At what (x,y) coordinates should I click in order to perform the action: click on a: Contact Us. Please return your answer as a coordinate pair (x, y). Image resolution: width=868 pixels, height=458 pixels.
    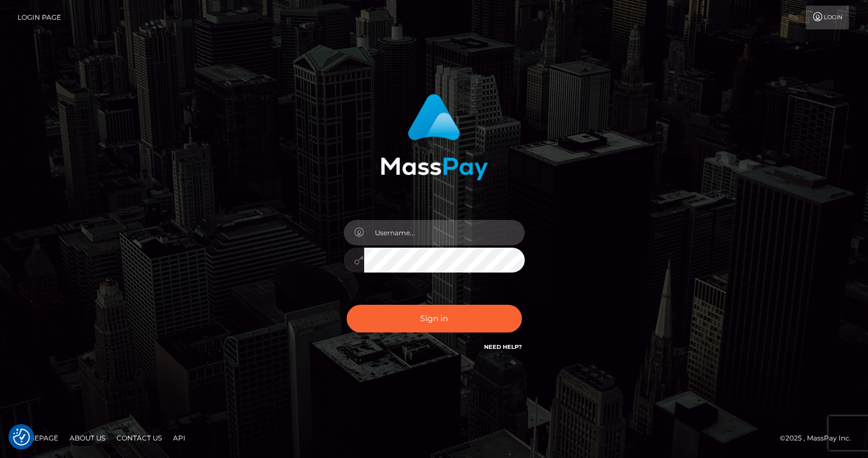
    Looking at the image, I should click on (139, 437).